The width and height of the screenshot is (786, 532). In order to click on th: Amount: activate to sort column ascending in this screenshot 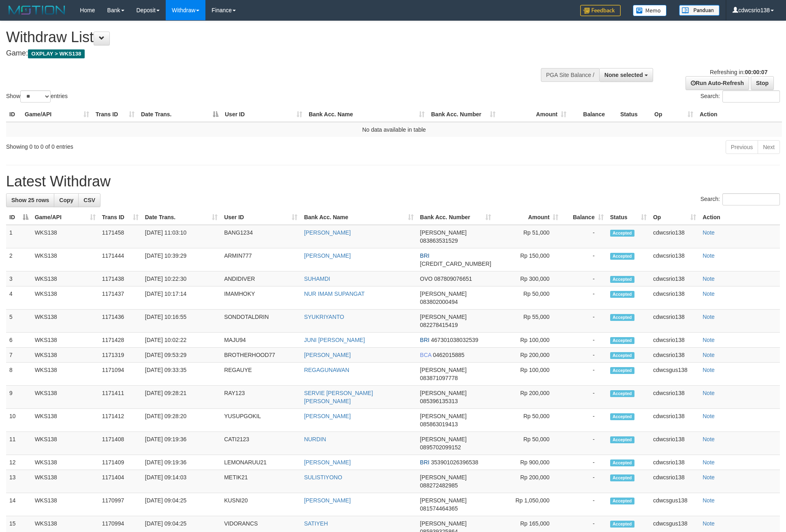, I will do `click(534, 114)`.